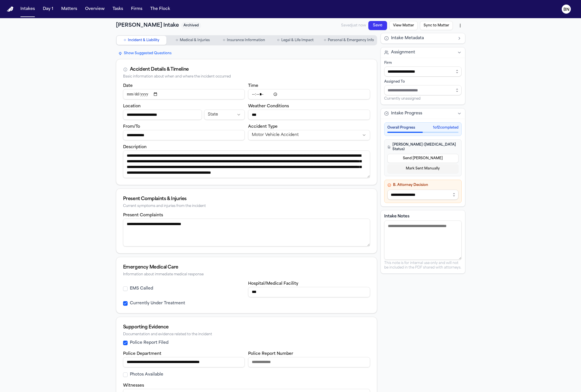 The width and height of the screenshot is (581, 392). I want to click on label: From/To, so click(132, 126).